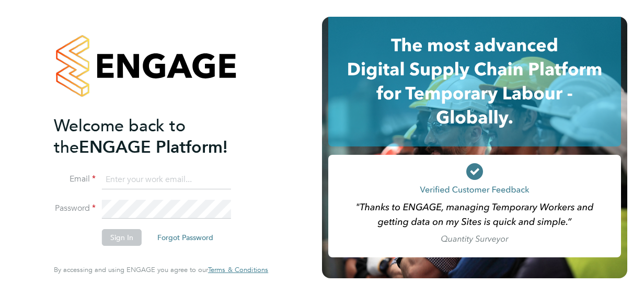 The width and height of the screenshot is (644, 295). I want to click on label: Email, so click(75, 178).